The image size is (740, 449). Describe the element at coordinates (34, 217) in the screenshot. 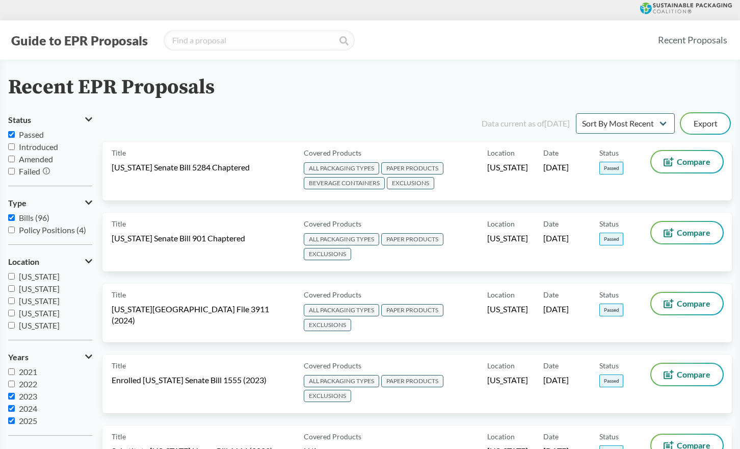

I see `span: Bills (96)` at that location.